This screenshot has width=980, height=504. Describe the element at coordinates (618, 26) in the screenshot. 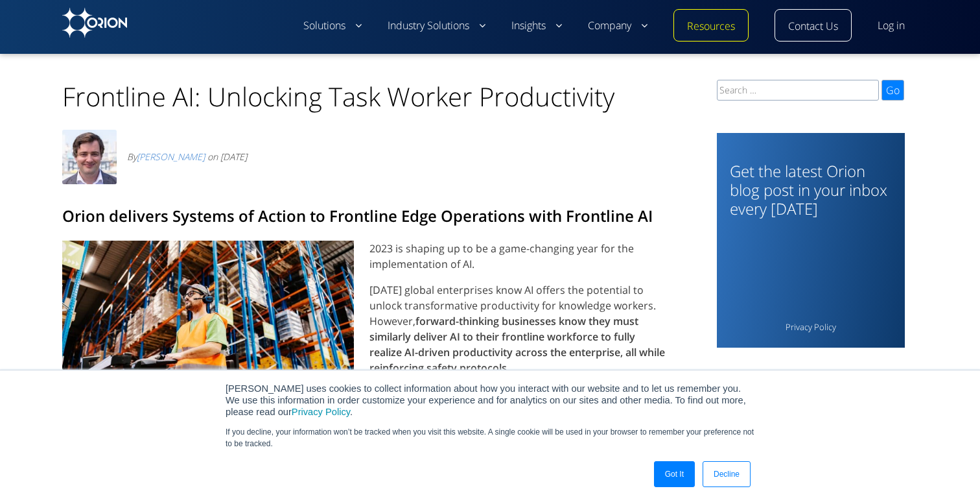

I see `a: Company` at that location.